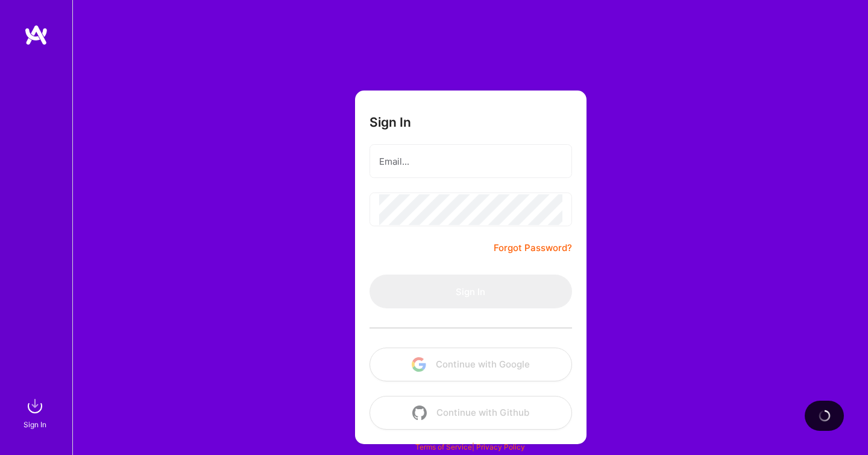 This screenshot has width=868, height=455. I want to click on h3: Sign In, so click(390, 122).